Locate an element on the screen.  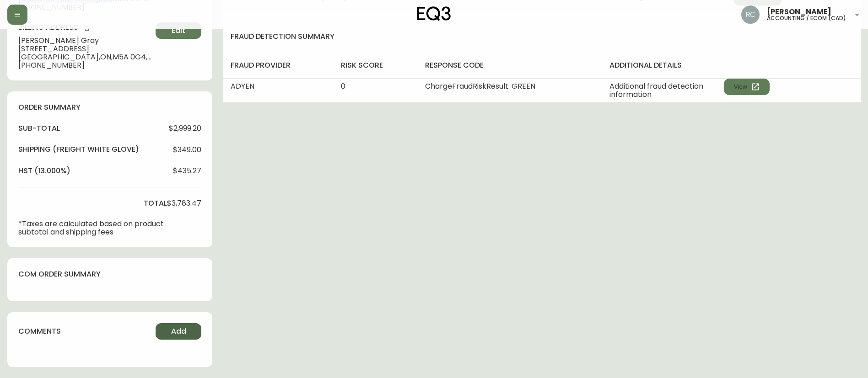
h5: accounting / ecom (cad) is located at coordinates (806, 19).